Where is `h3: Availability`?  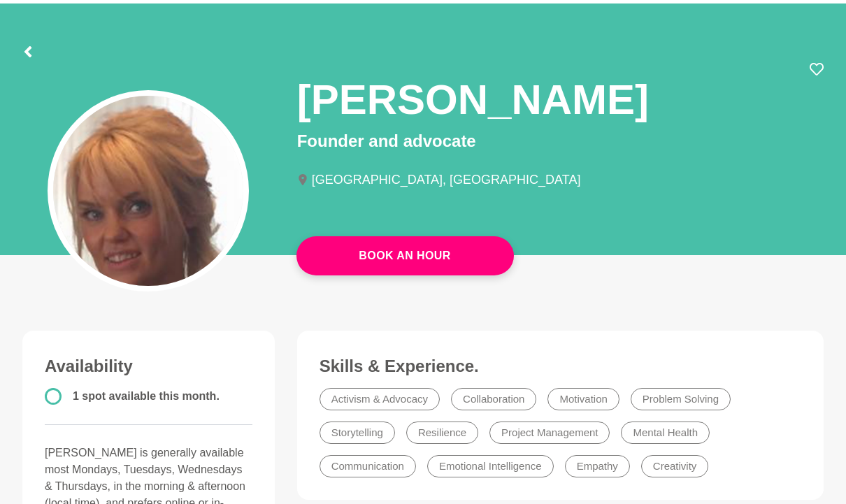
h3: Availability is located at coordinates (148, 366).